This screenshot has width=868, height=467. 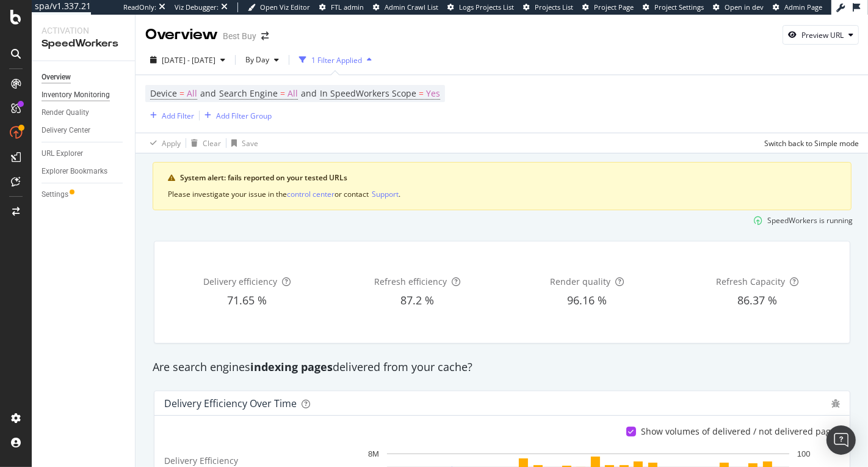 What do you see at coordinates (235, 115) in the screenshot?
I see `button: Add Filter Group` at bounding box center [235, 115].